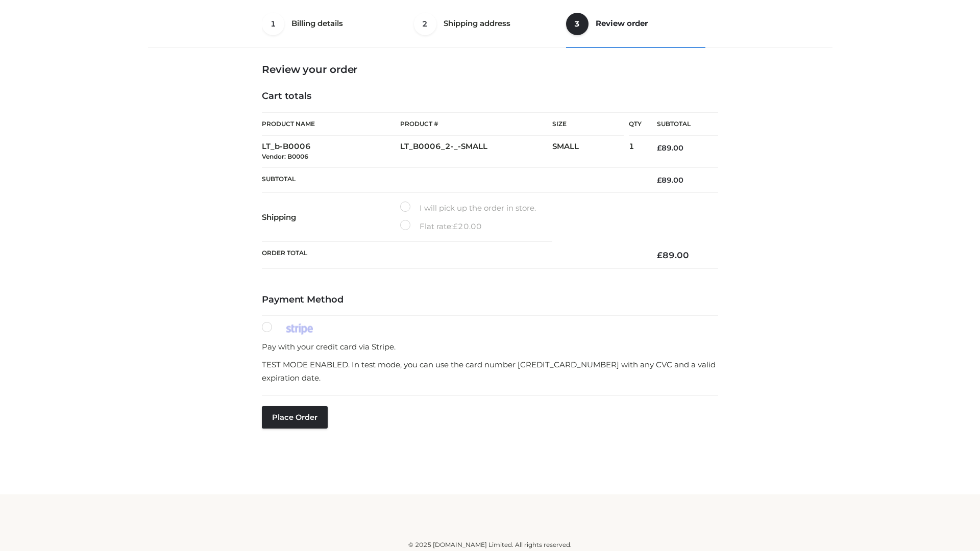  What do you see at coordinates (467, 226) in the screenshot?
I see `bdi: 20.00` at bounding box center [467, 226].